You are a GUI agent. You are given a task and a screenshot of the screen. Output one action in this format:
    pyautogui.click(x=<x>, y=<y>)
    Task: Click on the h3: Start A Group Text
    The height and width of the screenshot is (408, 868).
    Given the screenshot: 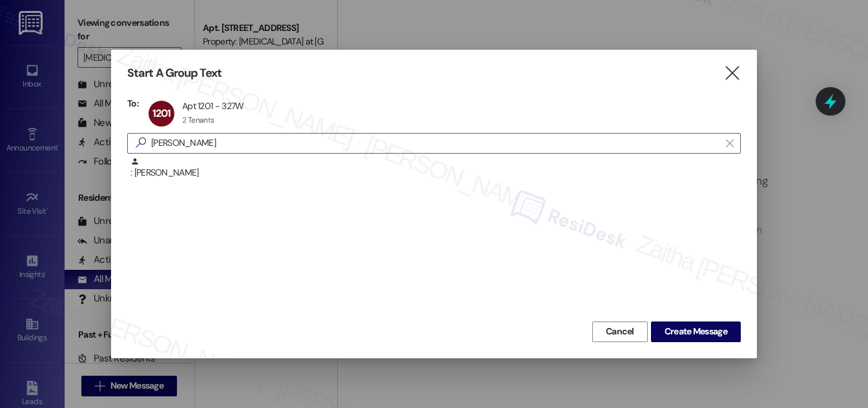 What is the action you would take?
    pyautogui.click(x=174, y=73)
    